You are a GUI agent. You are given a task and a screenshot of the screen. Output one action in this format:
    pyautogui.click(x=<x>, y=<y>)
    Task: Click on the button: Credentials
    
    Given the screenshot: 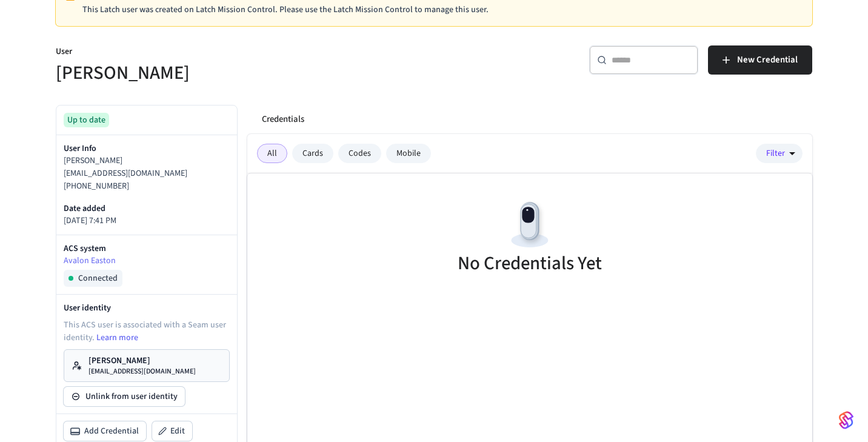 What is the action you would take?
    pyautogui.click(x=283, y=120)
    